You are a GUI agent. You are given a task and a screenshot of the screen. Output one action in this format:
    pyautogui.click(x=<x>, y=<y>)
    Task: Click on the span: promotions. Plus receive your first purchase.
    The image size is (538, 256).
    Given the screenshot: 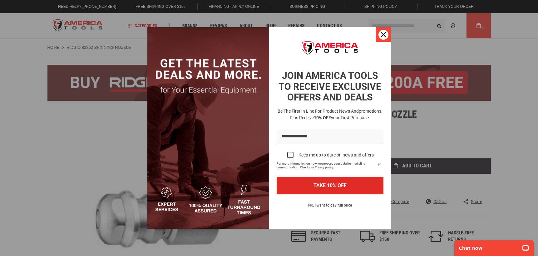 What is the action you would take?
    pyautogui.click(x=336, y=114)
    